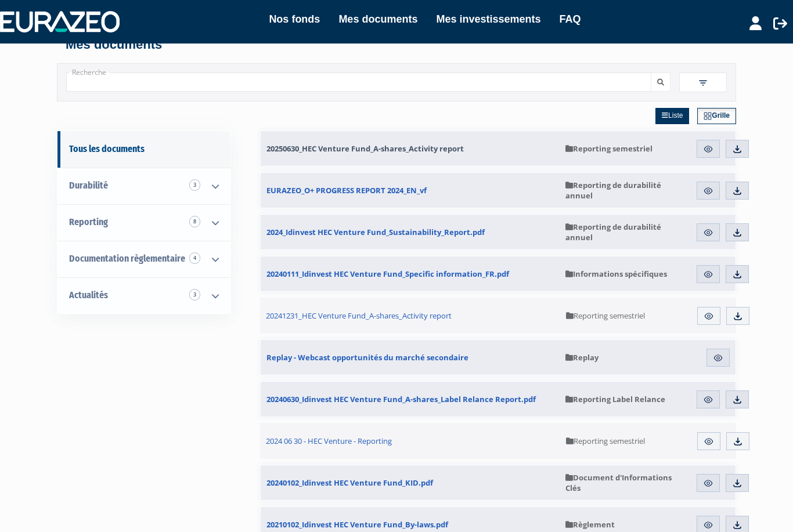  What do you see at coordinates (144, 186) in the screenshot?
I see `a: Durabilité 3` at bounding box center [144, 186].